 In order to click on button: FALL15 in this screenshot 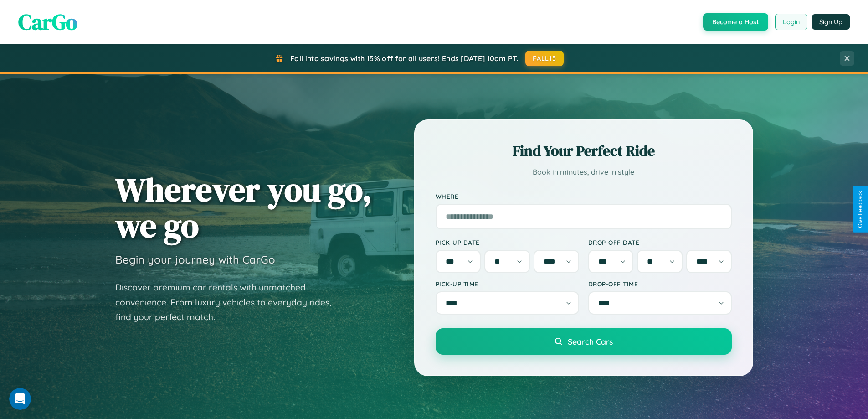, I will do `click(544, 58)`.